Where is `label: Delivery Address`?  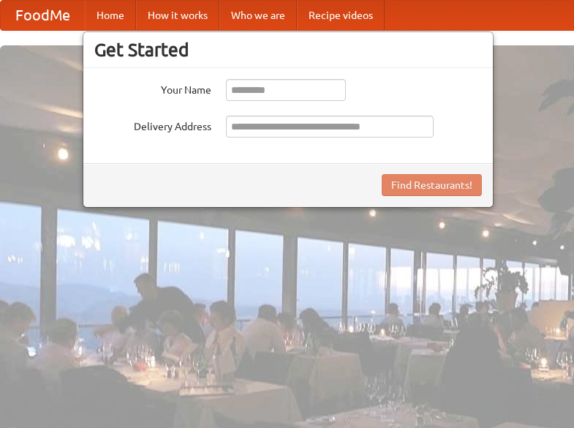
label: Delivery Address is located at coordinates (153, 124).